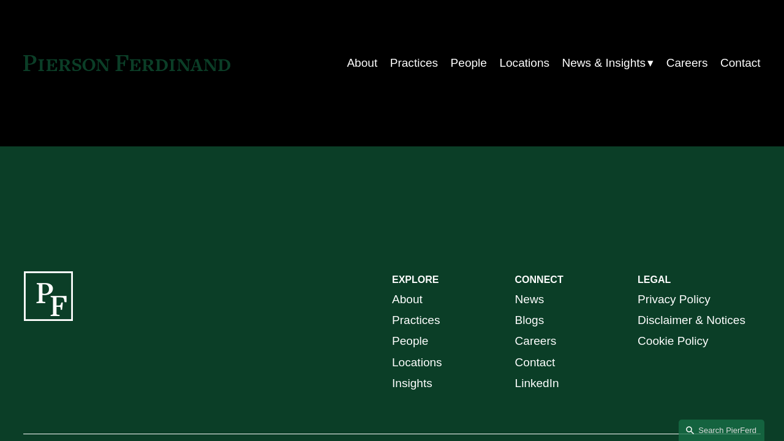  Describe the element at coordinates (539, 279) in the screenshot. I see `strong: CONNECT` at that location.